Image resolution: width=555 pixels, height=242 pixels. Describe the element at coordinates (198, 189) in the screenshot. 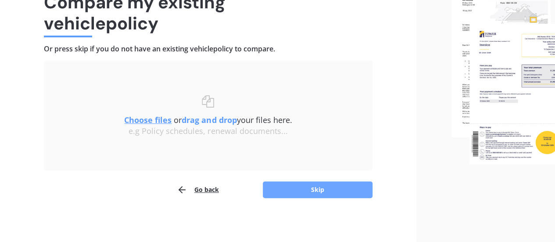

I see `button: Go back` at that location.